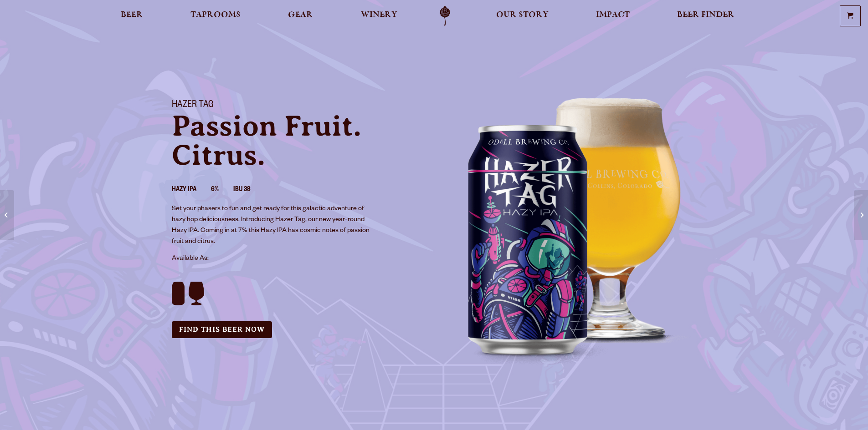  I want to click on span: Beer, so click(131, 15).